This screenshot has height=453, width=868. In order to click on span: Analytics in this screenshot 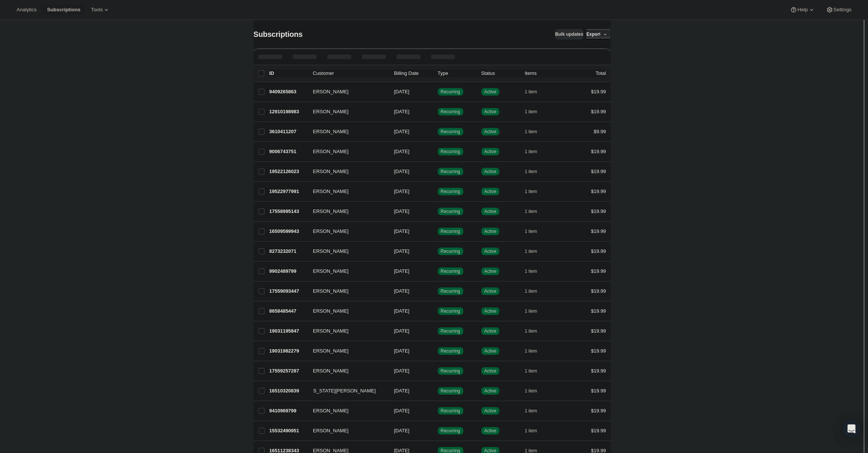, I will do `click(27, 10)`.